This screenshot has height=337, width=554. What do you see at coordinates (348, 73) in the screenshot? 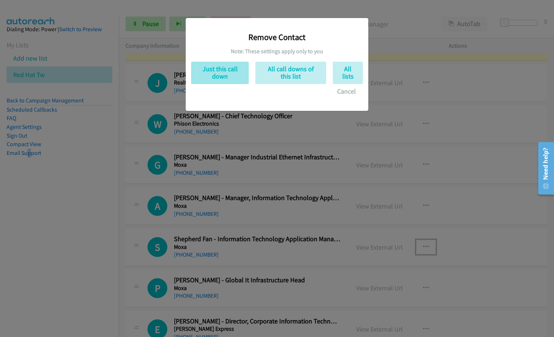
I see `button: All lists` at bounding box center [348, 73].